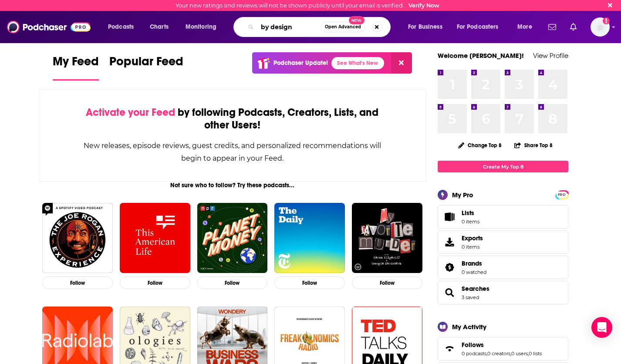 Image resolution: width=621 pixels, height=364 pixels. Describe the element at coordinates (499, 354) in the screenshot. I see `a: 0 creators` at that location.